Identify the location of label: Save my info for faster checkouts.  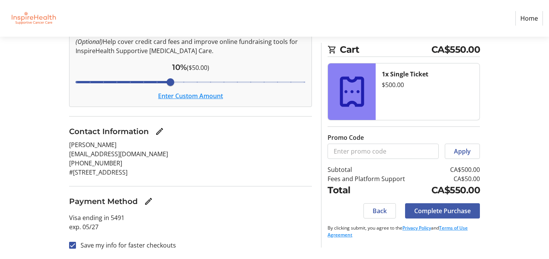
(126, 245).